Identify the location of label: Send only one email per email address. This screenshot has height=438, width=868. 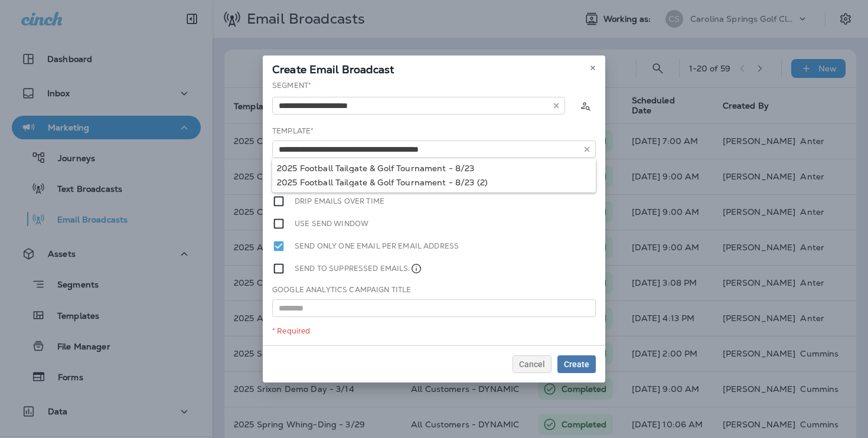
(377, 246).